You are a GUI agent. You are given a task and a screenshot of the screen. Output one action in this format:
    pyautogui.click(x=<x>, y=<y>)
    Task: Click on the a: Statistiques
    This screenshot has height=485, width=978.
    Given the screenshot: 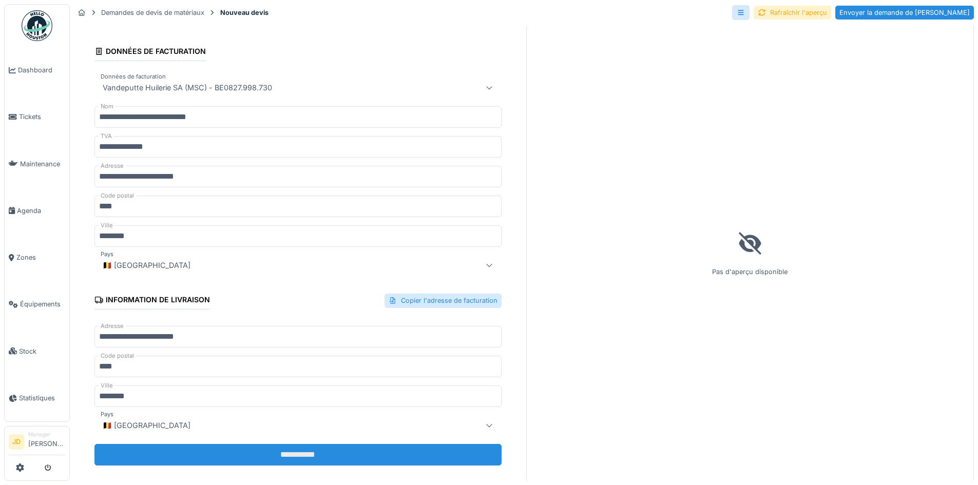 What is the action you would take?
    pyautogui.click(x=37, y=398)
    